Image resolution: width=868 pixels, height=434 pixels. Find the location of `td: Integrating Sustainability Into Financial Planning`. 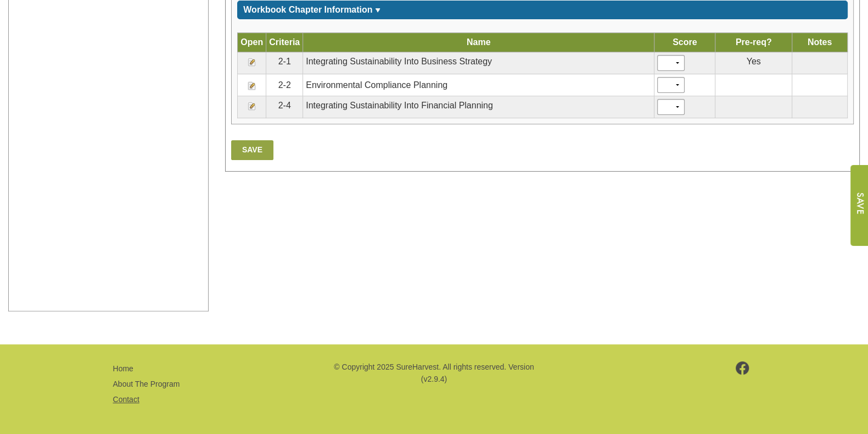

td: Integrating Sustainability Into Financial Planning is located at coordinates (479, 108).